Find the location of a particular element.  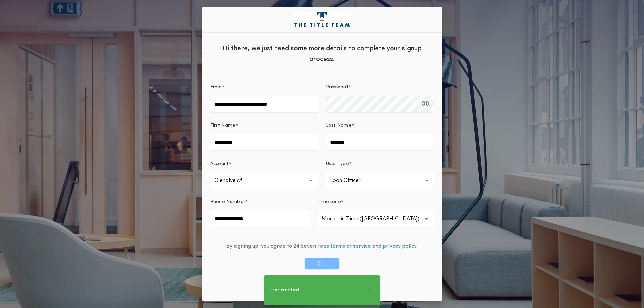

img: logo is located at coordinates (322, 20).